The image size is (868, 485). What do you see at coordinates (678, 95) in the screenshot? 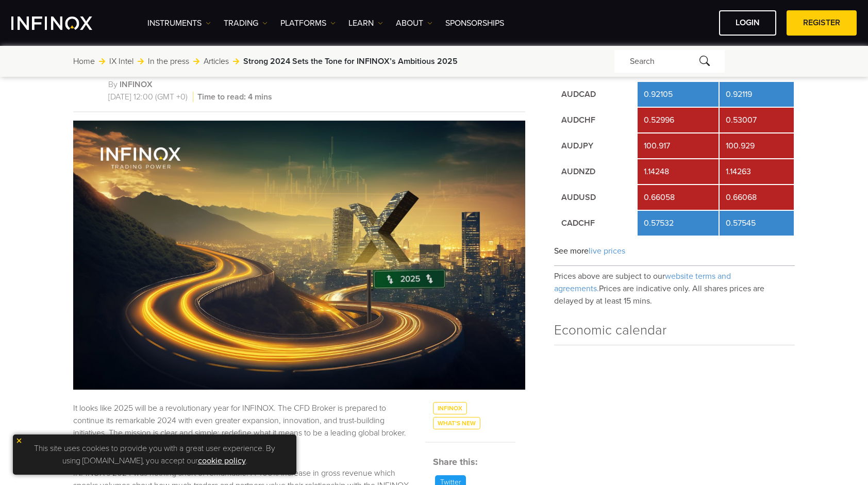
I see `td: 0.92105` at bounding box center [678, 95].